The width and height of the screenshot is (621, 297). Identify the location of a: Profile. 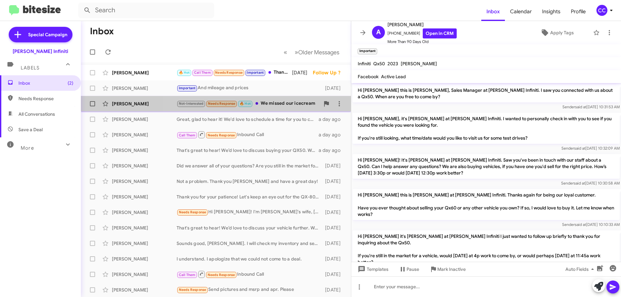
(579, 12).